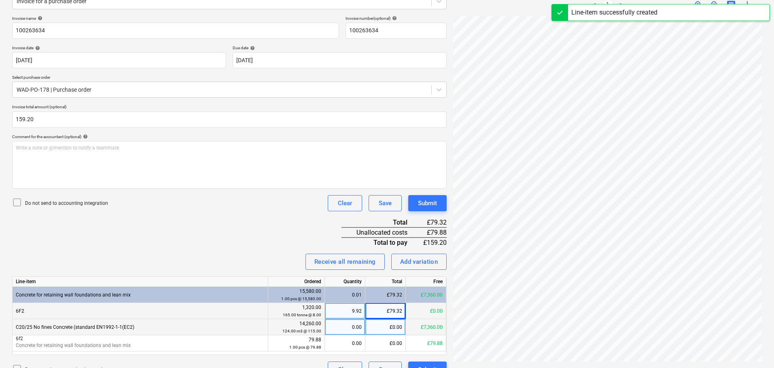 This screenshot has height=368, width=774. I want to click on div: Receive all remaining, so click(345, 262).